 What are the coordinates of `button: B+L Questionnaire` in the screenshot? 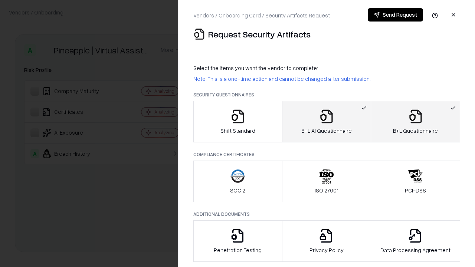 It's located at (415, 122).